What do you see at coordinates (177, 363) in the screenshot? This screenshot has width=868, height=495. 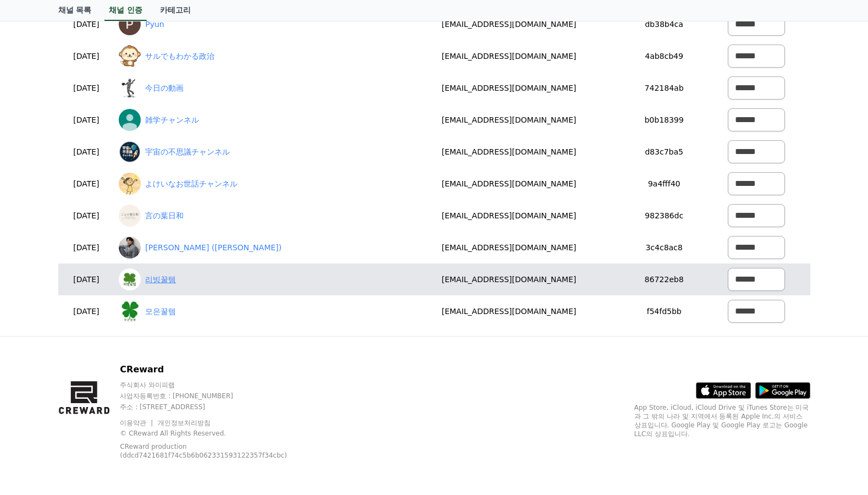 I see `a: Settings` at bounding box center [177, 363].